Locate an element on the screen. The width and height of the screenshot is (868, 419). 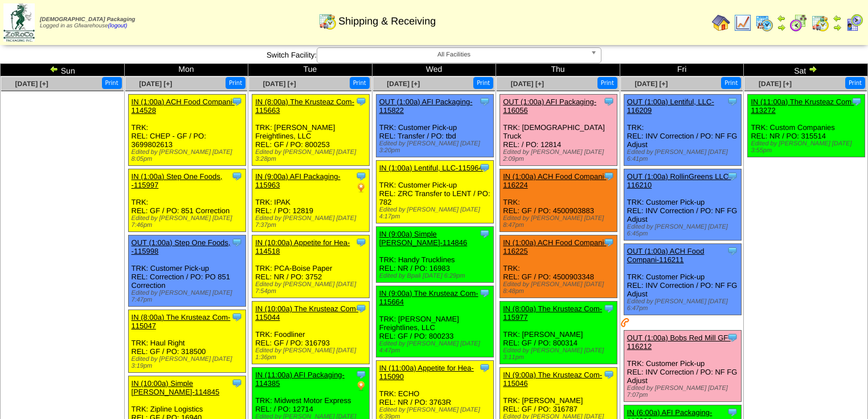
img: home.gif is located at coordinates (721, 23).